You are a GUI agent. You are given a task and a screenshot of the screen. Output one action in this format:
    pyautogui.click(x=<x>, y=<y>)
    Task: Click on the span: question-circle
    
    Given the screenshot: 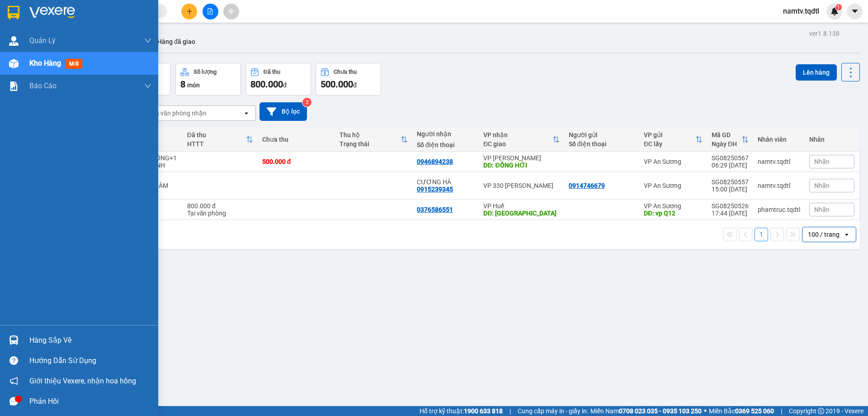 What is the action you would take?
    pyautogui.click(x=14, y=360)
    